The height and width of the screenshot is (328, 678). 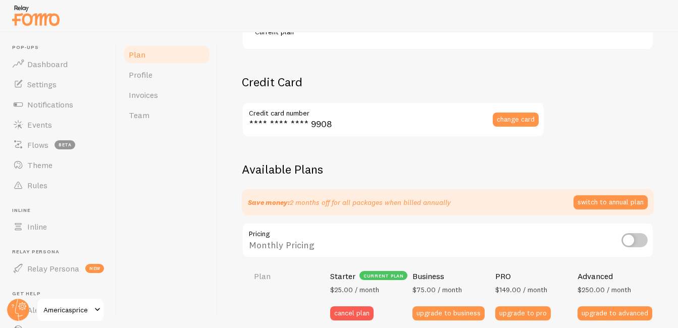 What do you see at coordinates (40, 165) in the screenshot?
I see `span: Theme` at bounding box center [40, 165].